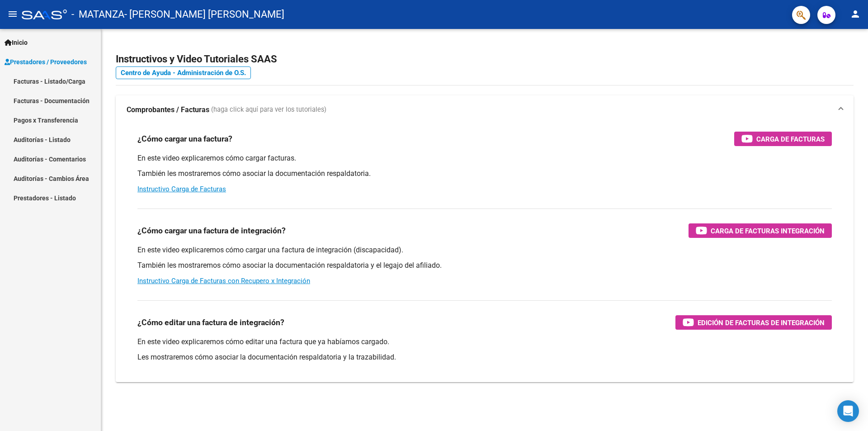 The width and height of the screenshot is (868, 431). I want to click on span: Prestadores / Proveedores, so click(46, 62).